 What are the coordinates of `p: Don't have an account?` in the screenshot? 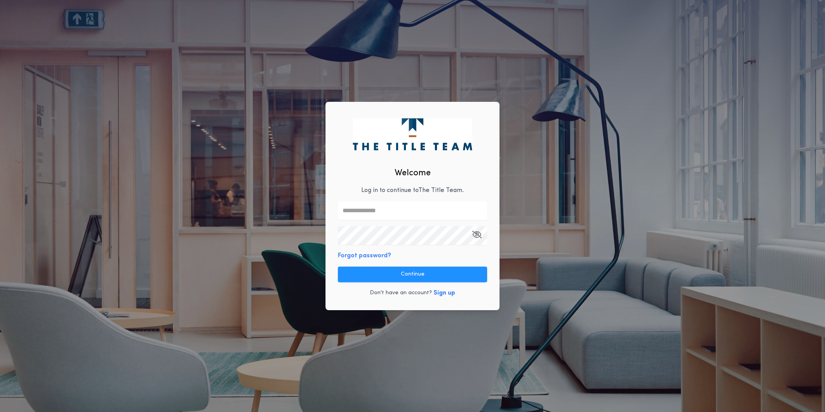 It's located at (401, 293).